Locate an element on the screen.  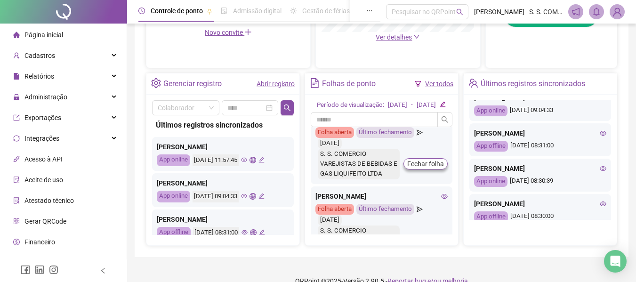
span: instagram is located at coordinates (54, 270).